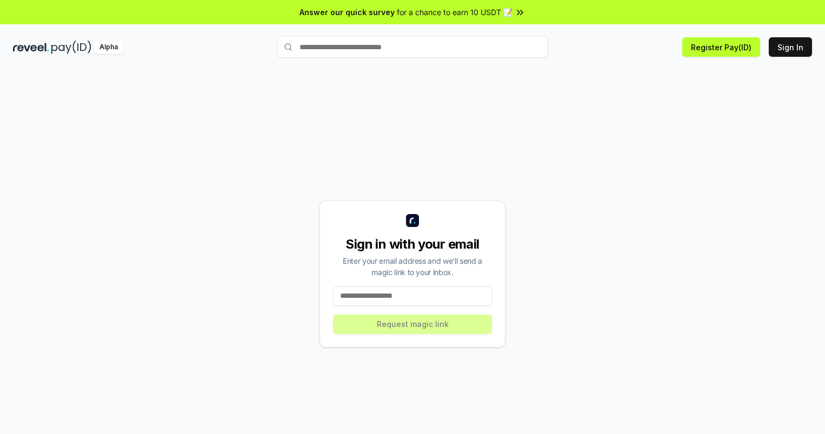 The image size is (825, 434). Describe the element at coordinates (413, 245) in the screenshot. I see `div: Sign in with your email` at that location.